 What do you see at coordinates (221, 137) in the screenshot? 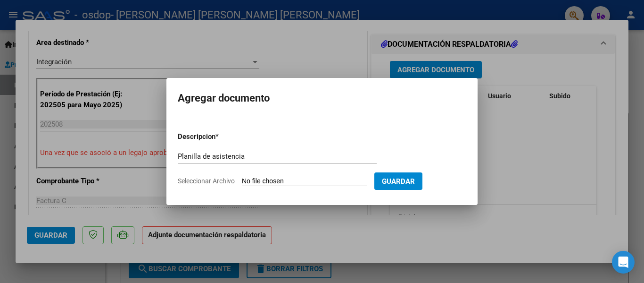
I see `p: Descripcion` at bounding box center [221, 137].